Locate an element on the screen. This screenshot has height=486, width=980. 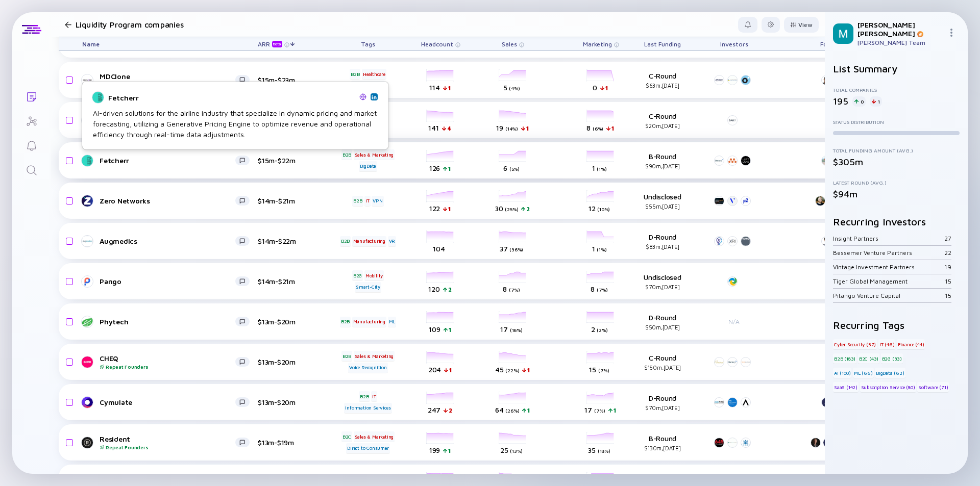
div: ARR is located at coordinates (271, 44).